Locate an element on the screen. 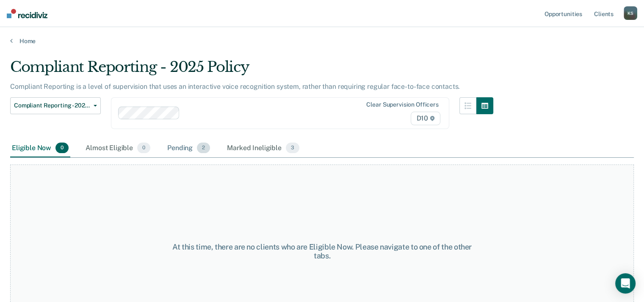 The width and height of the screenshot is (644, 302). div: Pending2 is located at coordinates (188, 149).